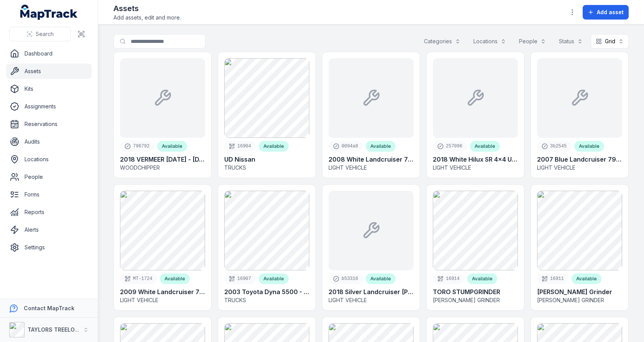 Image resolution: width=644 pixels, height=342 pixels. Describe the element at coordinates (59, 330) in the screenshot. I see `strong: TAYLORS TREELOPPING` at that location.